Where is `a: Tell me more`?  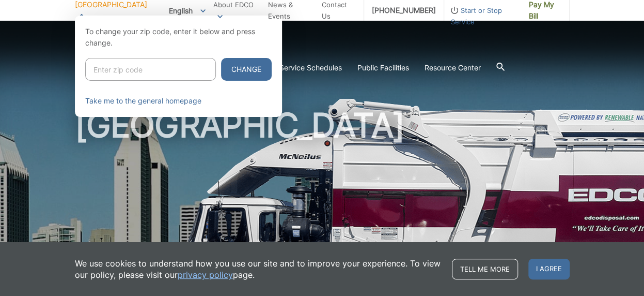
a: Tell me more is located at coordinates (485, 269).